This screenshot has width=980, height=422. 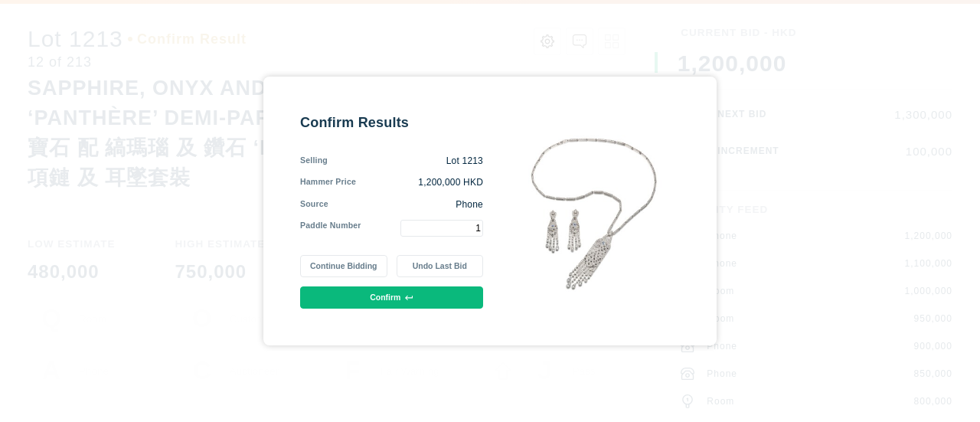 I want to click on div: 1,200,000 HKD, so click(x=419, y=182).